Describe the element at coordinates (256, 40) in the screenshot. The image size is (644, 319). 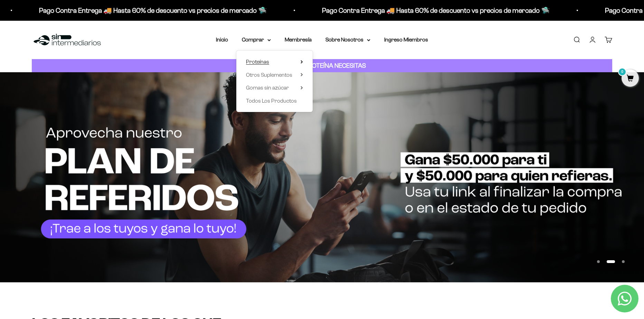
I see `summary: Comprar` at that location.